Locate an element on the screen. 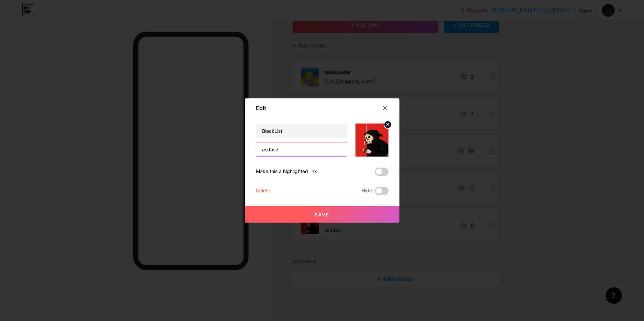 The width and height of the screenshot is (644, 321). img: link_thumbnail is located at coordinates (372, 140).